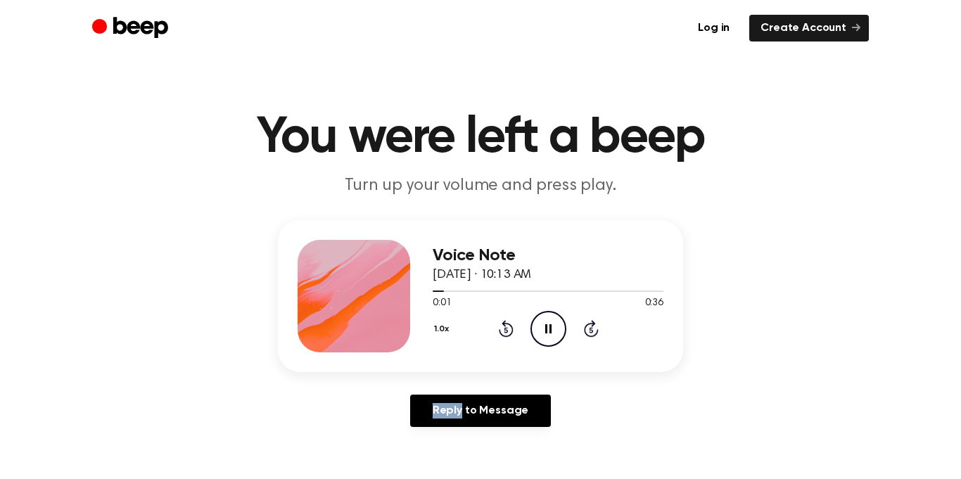  What do you see at coordinates (809, 28) in the screenshot?
I see `a: Create Account` at bounding box center [809, 28].